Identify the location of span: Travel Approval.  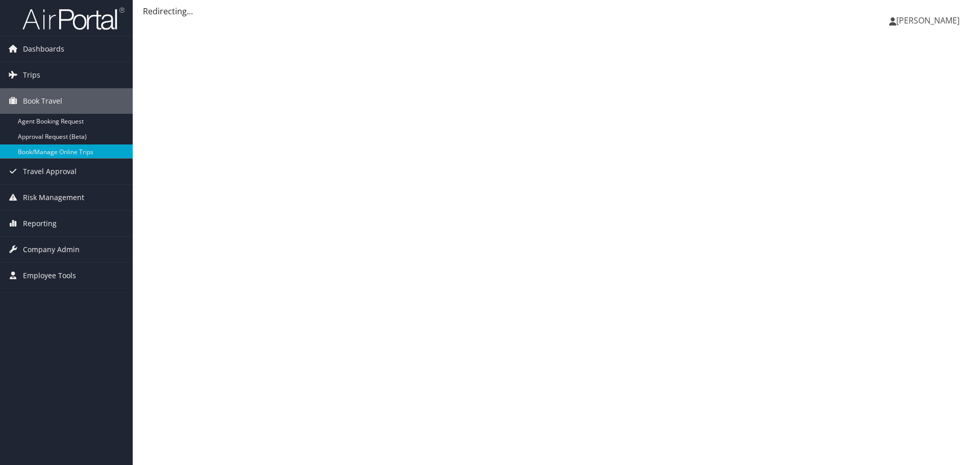
(50, 172).